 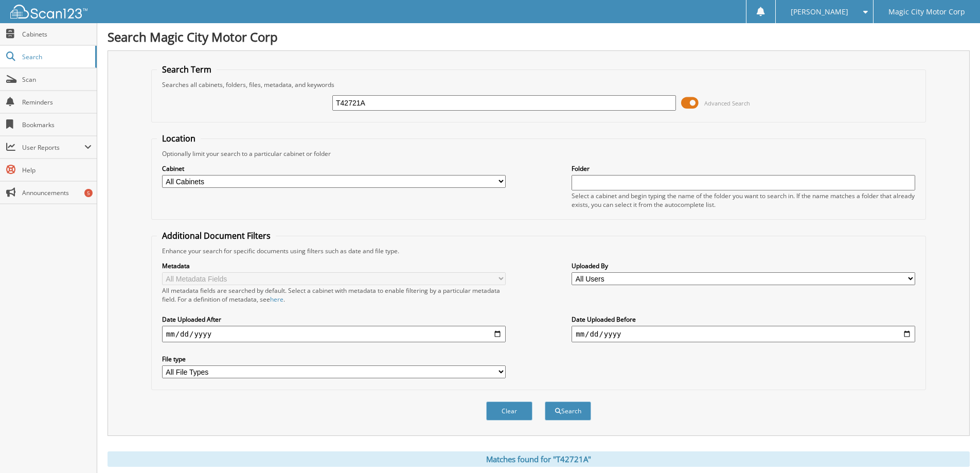 What do you see at coordinates (744, 319) in the screenshot?
I see `label: Date Uploaded Before` at bounding box center [744, 319].